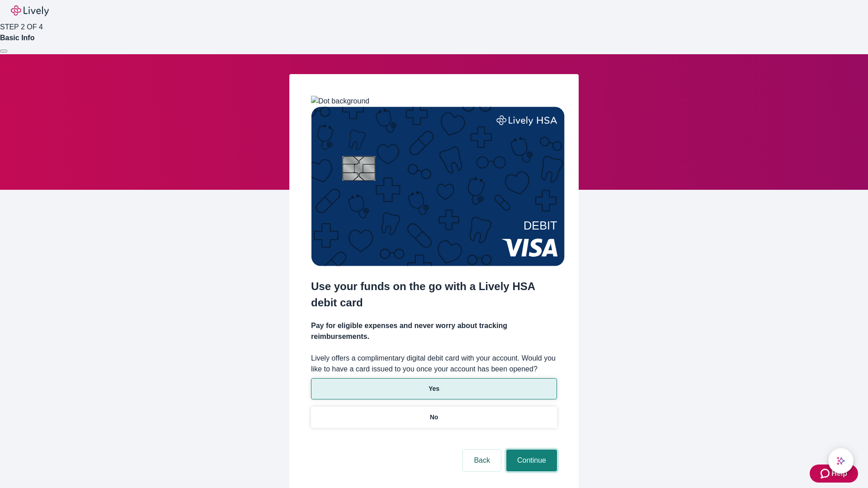  I want to click on svg: Lively AI Assistant, so click(840, 460).